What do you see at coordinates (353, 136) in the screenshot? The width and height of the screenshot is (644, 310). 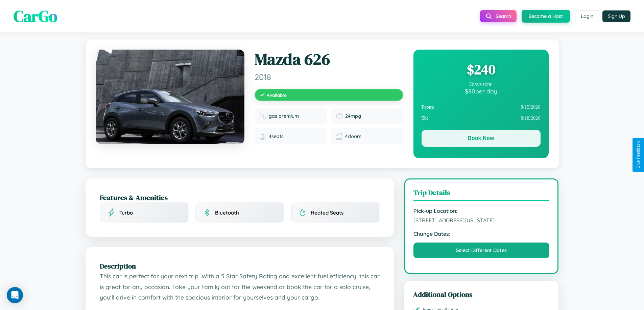 I see `span: 4 doors` at bounding box center [353, 136].